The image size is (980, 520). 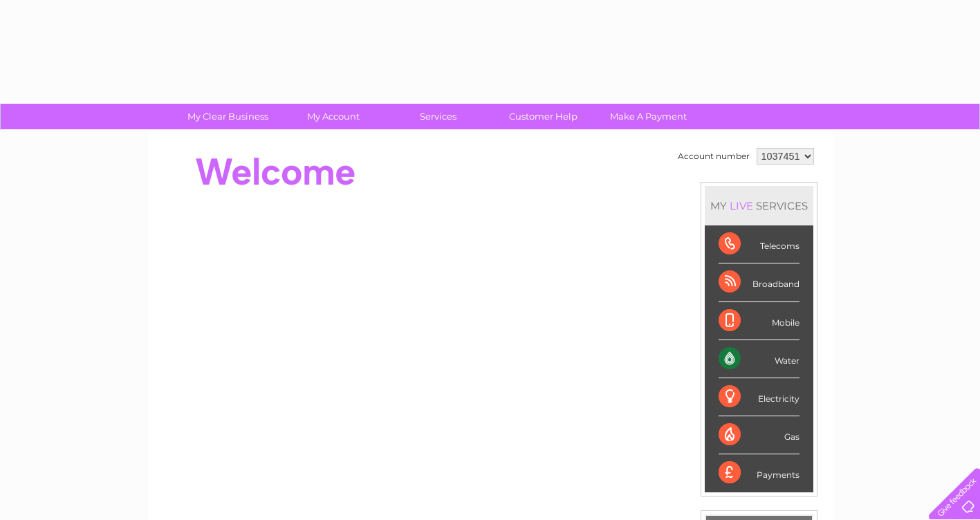 What do you see at coordinates (438, 116) in the screenshot?
I see `a: Services` at bounding box center [438, 116].